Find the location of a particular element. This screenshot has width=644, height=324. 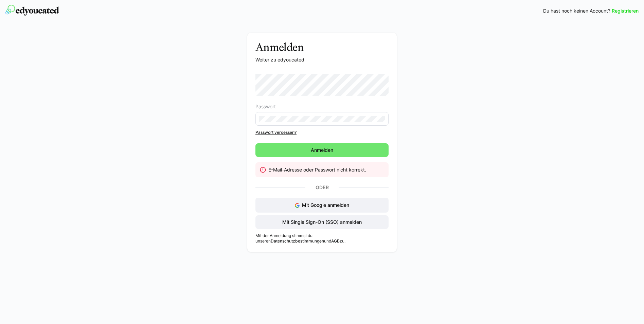

a: AGB is located at coordinates (335, 240).